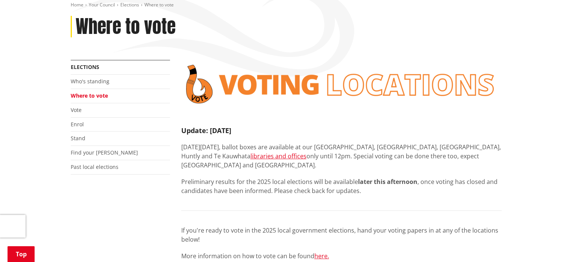  Describe the element at coordinates (388, 181) in the screenshot. I see `strong: later this afternoon` at that location.